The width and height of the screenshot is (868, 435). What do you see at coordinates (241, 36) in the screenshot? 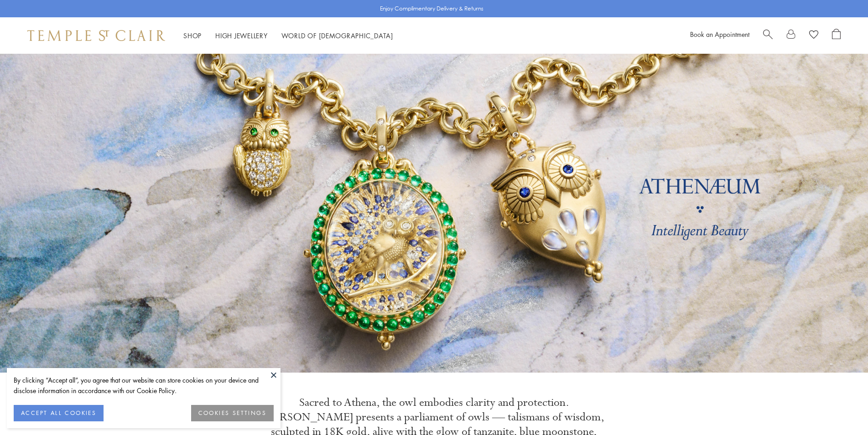
I see `a: High JewelleryHigh Jewellery` at bounding box center [241, 36].